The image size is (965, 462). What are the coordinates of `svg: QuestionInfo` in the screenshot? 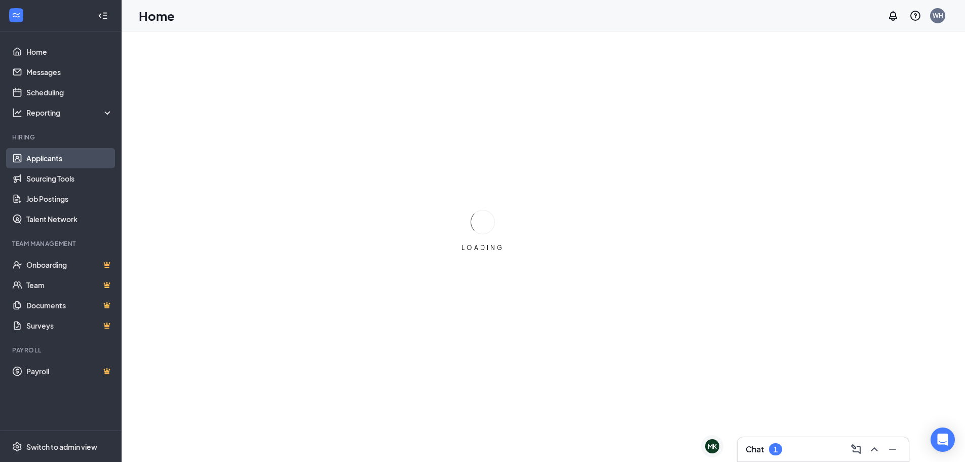 It's located at (916, 16).